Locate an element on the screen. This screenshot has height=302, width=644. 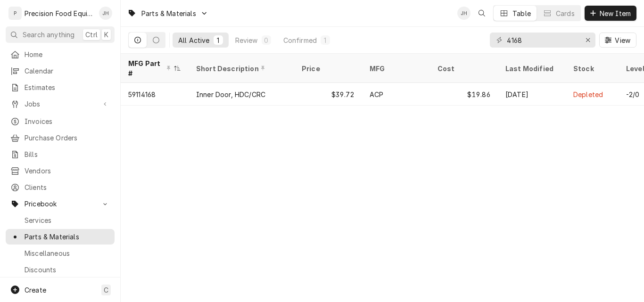
div: MFG Part # is located at coordinates (150, 68).